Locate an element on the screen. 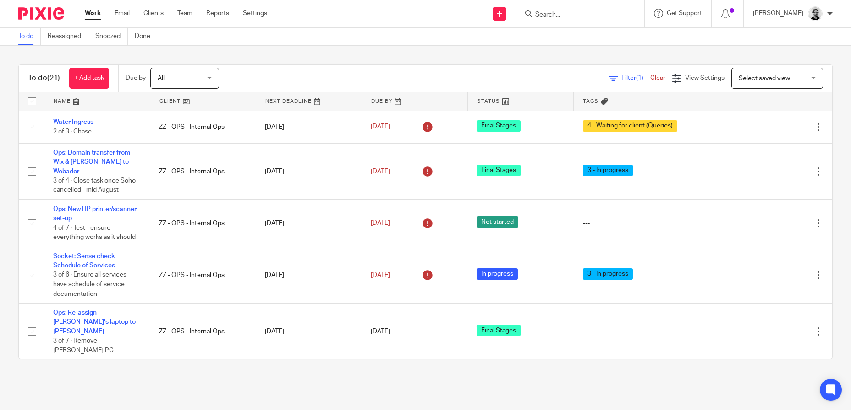  span: 4 - Waiting for client (Queries) is located at coordinates (630, 126).